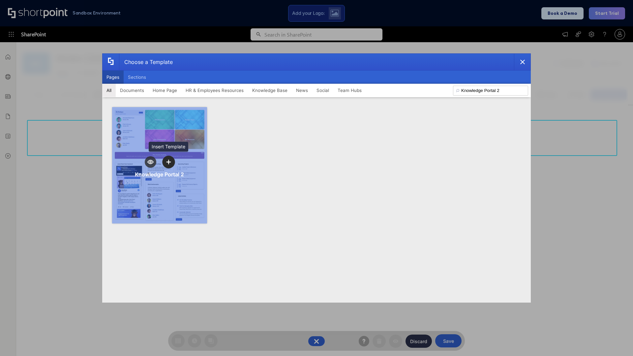 The height and width of the screenshot is (356, 633). I want to click on button: Sections, so click(137, 77).